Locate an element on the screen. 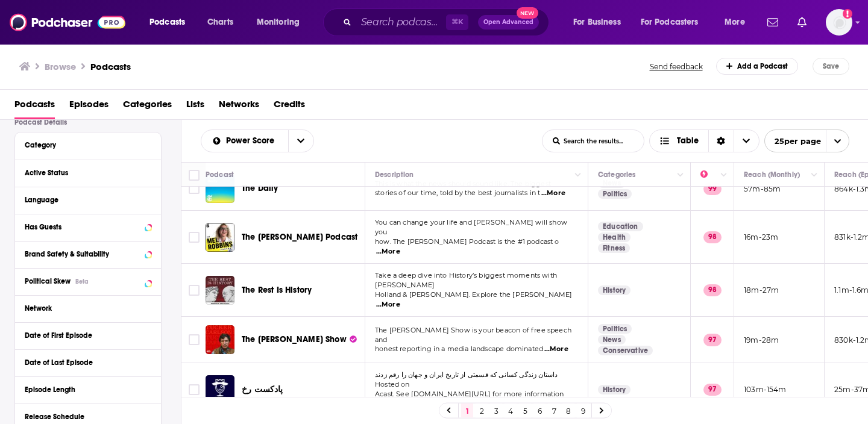 The height and width of the screenshot is (424, 868). button: Date of Last Episode is located at coordinates (88, 362).